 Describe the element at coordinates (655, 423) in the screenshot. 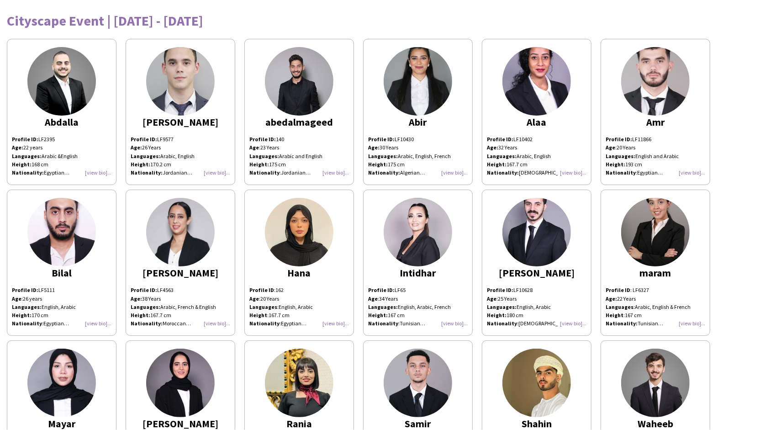

I see `div: Waheeb` at that location.